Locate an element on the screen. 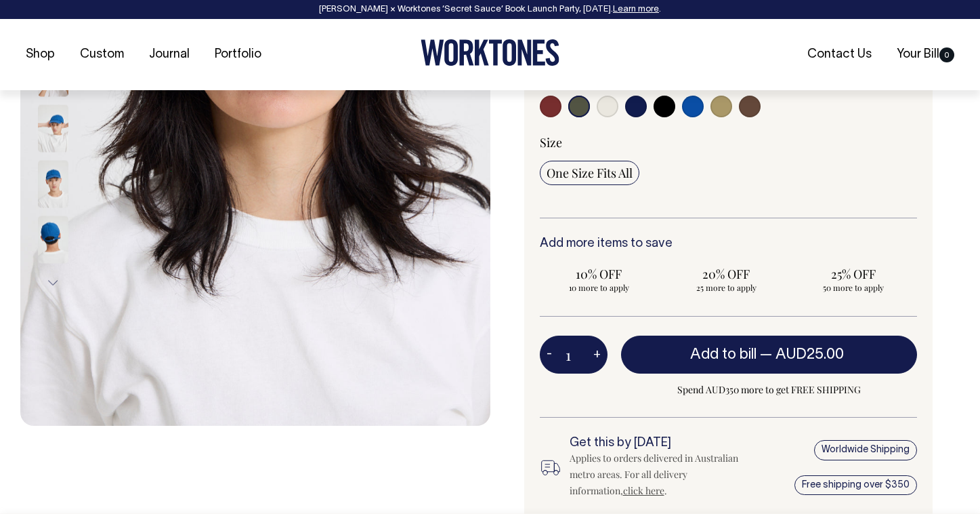  a: Contact Us is located at coordinates (839, 54).